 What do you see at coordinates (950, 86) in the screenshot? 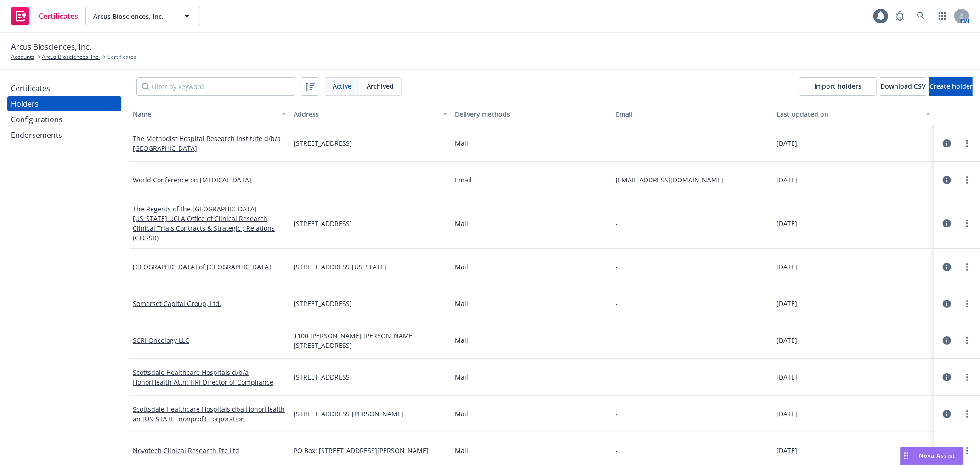
I see `button: Create holder` at bounding box center [950, 86].